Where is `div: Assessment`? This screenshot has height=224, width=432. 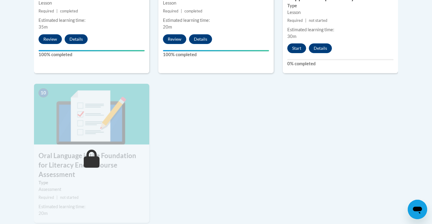 div: Assessment is located at coordinates (92, 189).